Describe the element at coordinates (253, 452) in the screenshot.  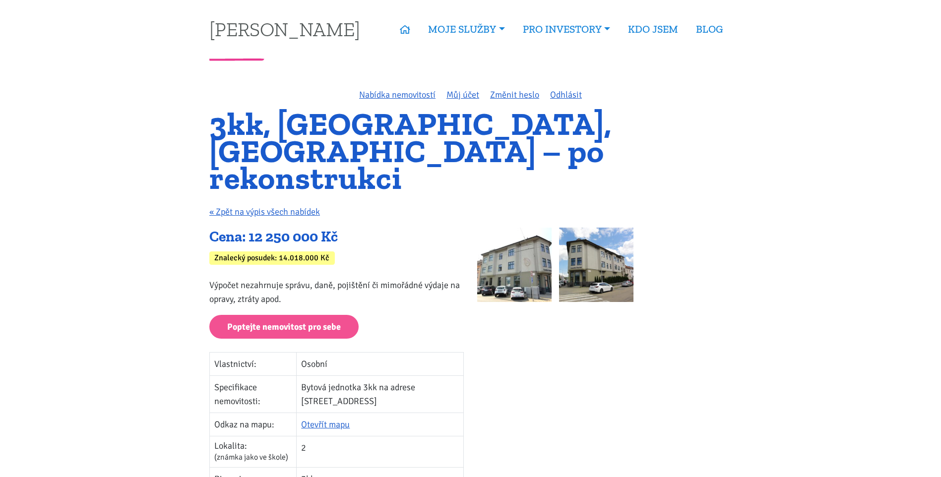
I see `td: Lokalita:` at that location.